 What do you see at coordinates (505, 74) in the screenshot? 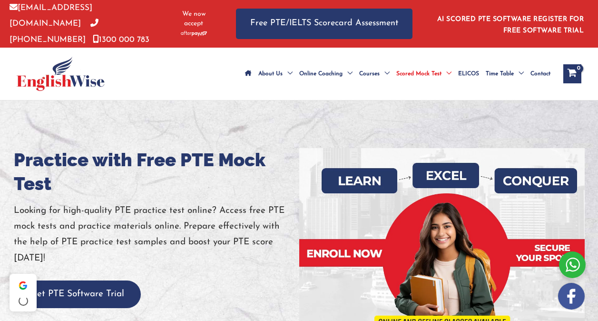
I see `a: Time TableMenu Toggle` at bounding box center [505, 74].